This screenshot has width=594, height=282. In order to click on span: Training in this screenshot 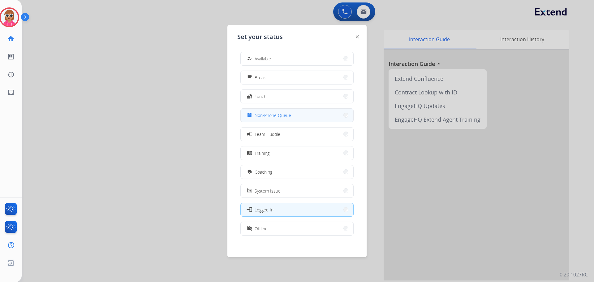, I will do `click(262, 153)`.